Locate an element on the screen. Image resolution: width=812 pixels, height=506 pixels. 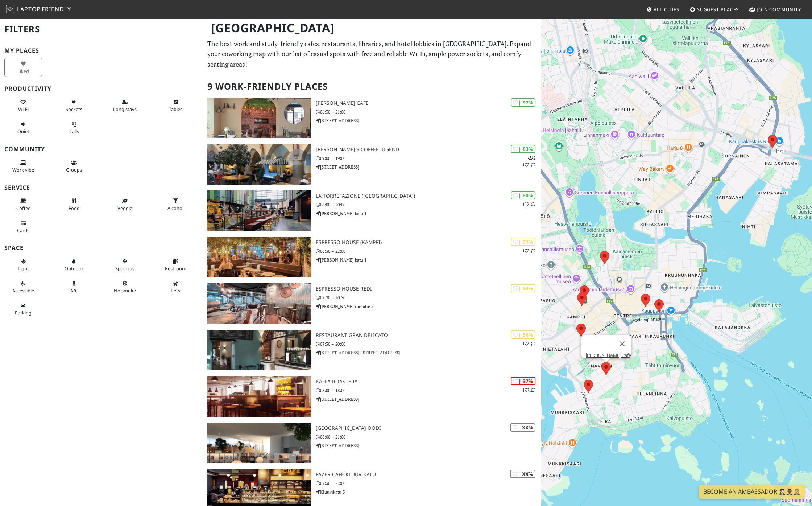
span: Friendly is located at coordinates (56, 9).